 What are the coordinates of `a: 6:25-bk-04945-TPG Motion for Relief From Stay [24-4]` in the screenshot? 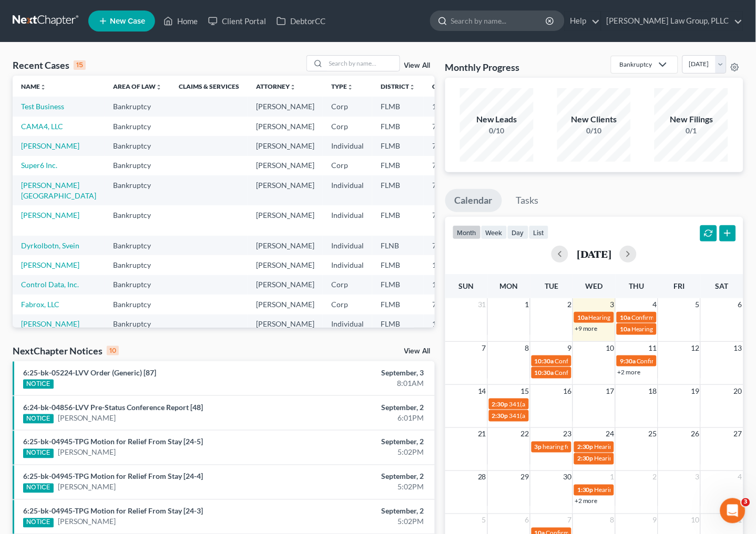 It's located at (113, 476).